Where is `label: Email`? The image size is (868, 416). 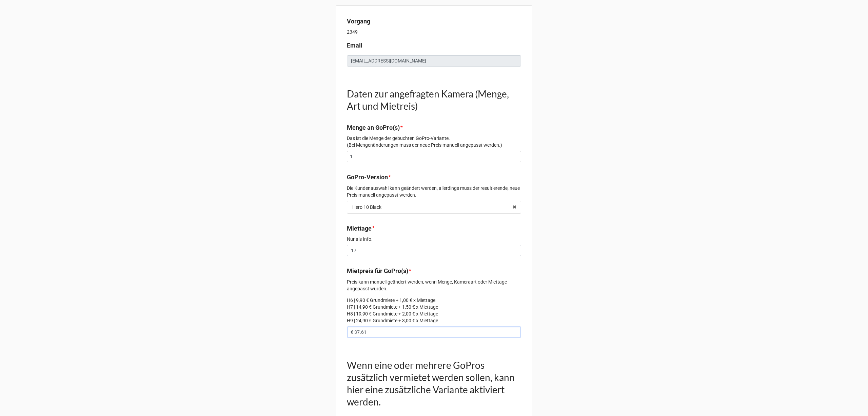
label: Email is located at coordinates (355, 45).